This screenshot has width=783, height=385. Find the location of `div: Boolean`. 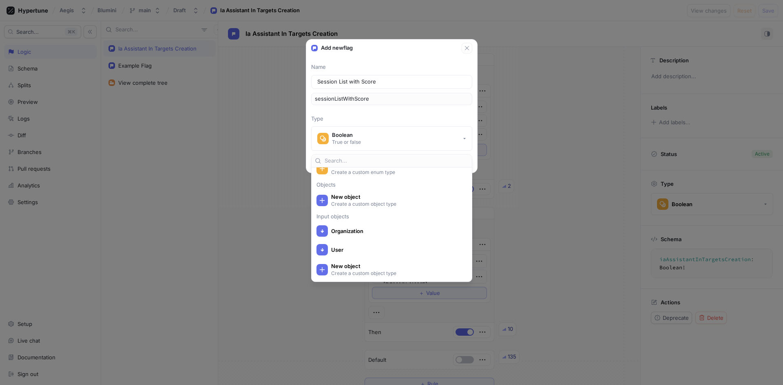

div: Boolean is located at coordinates (346, 135).